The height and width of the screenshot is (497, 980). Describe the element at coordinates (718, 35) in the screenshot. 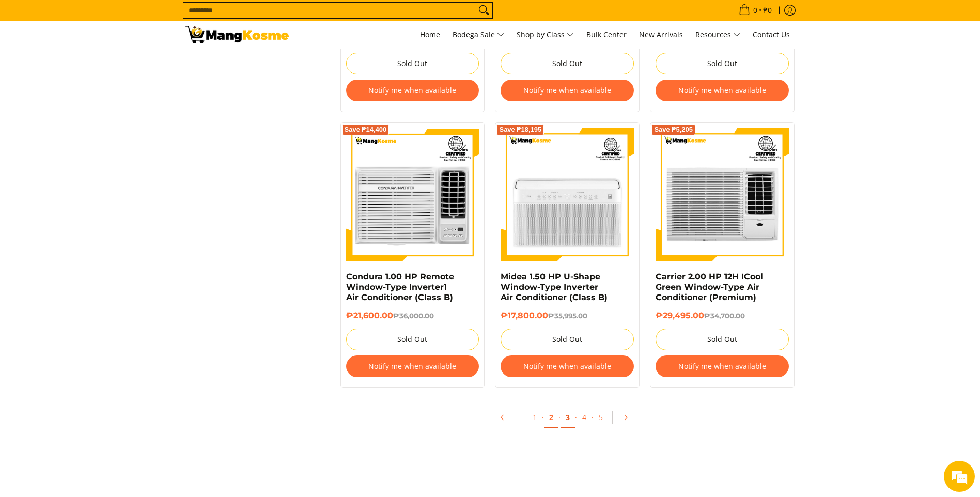

I see `span: Resources` at that location.